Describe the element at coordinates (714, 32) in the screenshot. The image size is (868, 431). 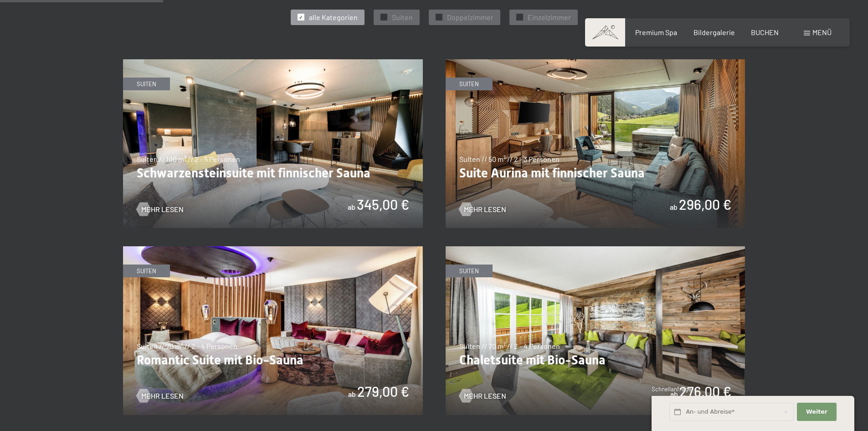
I see `span: Bildergalerie` at that location.